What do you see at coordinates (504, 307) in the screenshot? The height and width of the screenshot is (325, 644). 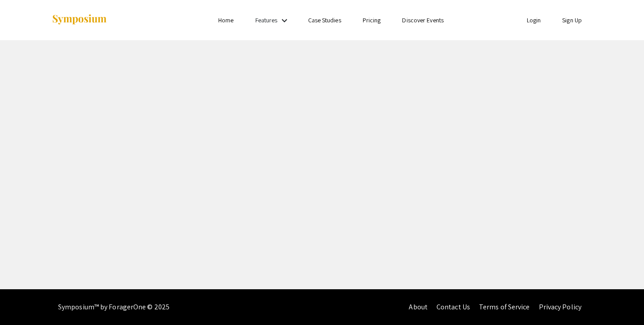 I see `a: Terms of Service` at bounding box center [504, 307].